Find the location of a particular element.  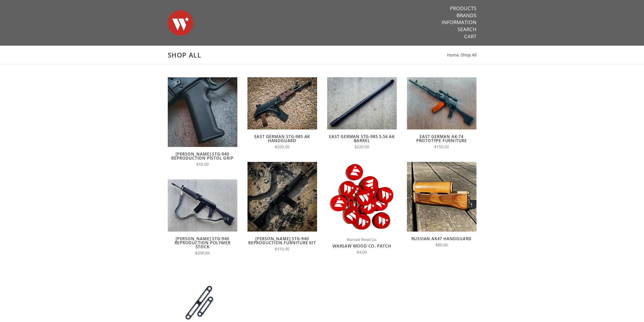

a: Warsaw Wood Co. Patch is located at coordinates (362, 246).